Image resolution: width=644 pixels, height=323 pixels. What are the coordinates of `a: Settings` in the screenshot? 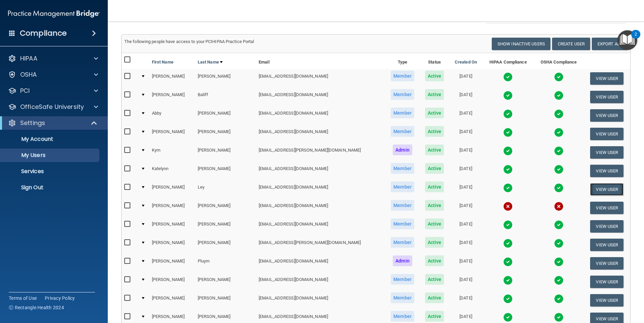 It's located at (53, 123).